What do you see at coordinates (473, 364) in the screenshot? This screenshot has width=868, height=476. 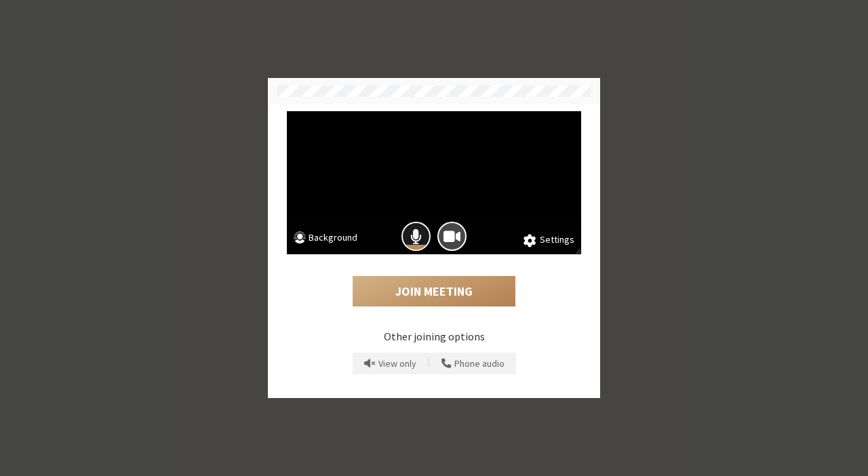 I see `button: Use your phone for mic and speaker while you view the meeting on this device.` at bounding box center [473, 364].